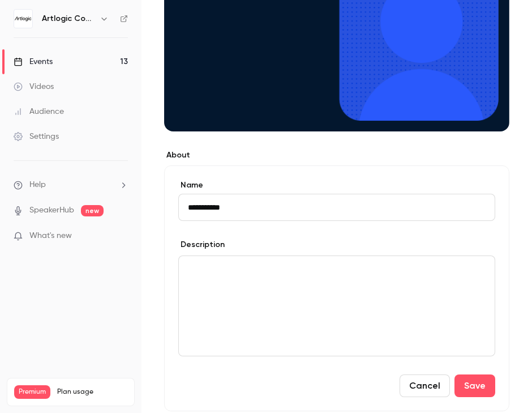 The height and width of the screenshot is (413, 532). Describe the element at coordinates (337, 185) in the screenshot. I see `label: Name` at that location.